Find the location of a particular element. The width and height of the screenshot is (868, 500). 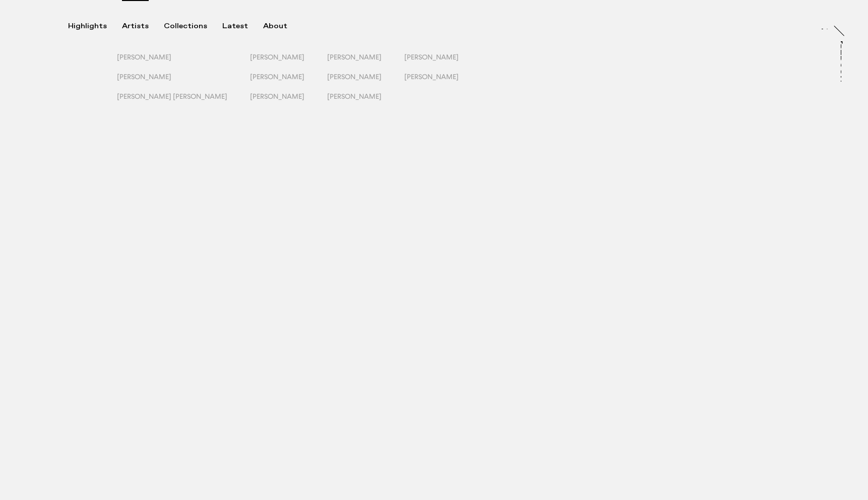

button: Latest is located at coordinates (243, 26).